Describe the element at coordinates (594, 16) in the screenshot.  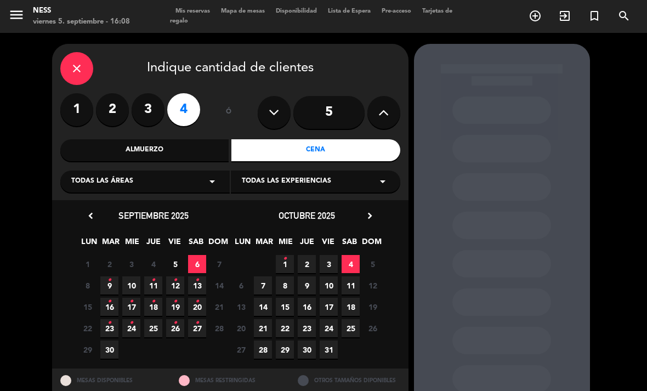
I see `i: turned_in_not` at that location.